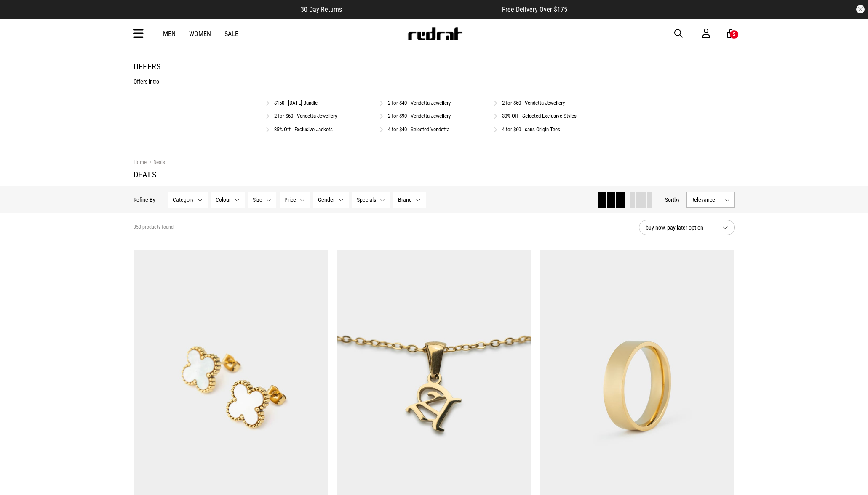  What do you see at coordinates (156, 163) in the screenshot?
I see `a: Deals` at bounding box center [156, 163].